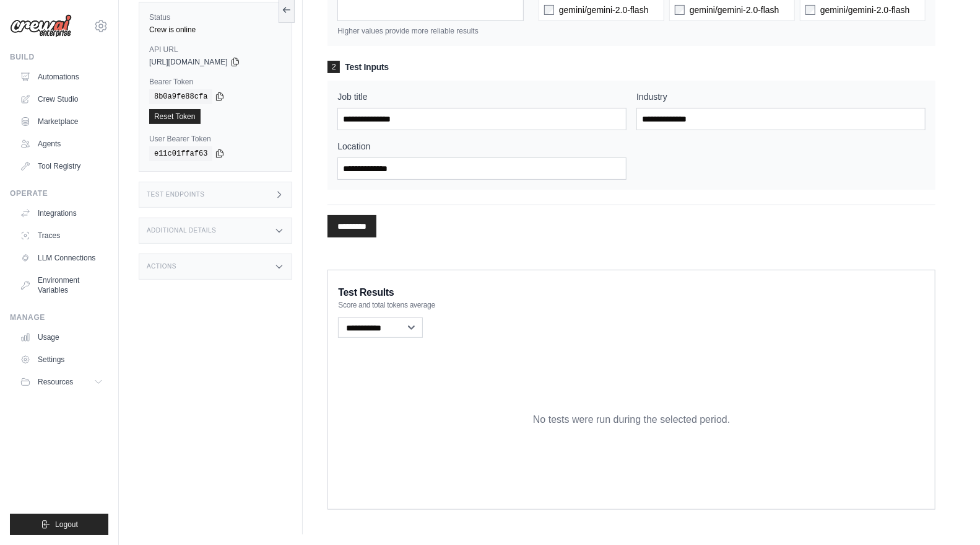 The height and width of the screenshot is (545, 980). Describe the element at coordinates (216, 50) in the screenshot. I see `label: API URL` at that location.